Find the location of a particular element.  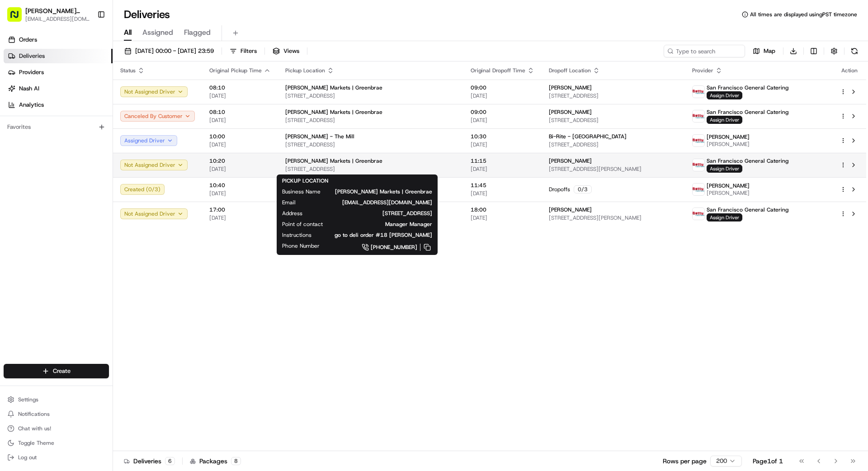

img: 1736555255976-a54dd68f-1ca7-489b-9aae-adbdc363a1c4 is located at coordinates (17, 94).